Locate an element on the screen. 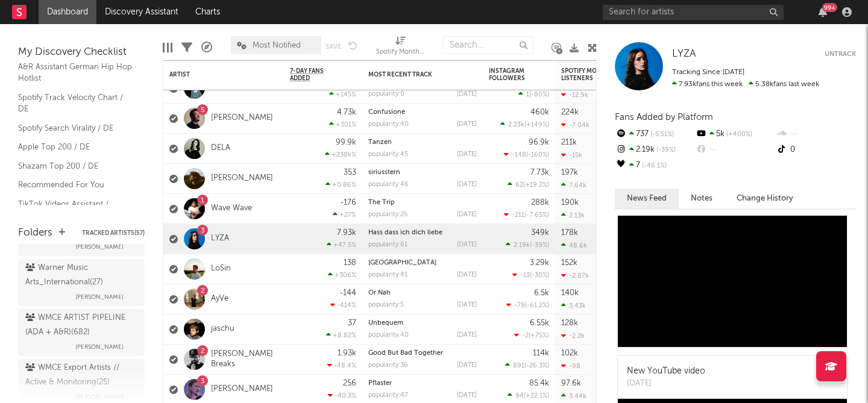 This screenshot has height=403, width=868. button: Untrack is located at coordinates (840, 54).